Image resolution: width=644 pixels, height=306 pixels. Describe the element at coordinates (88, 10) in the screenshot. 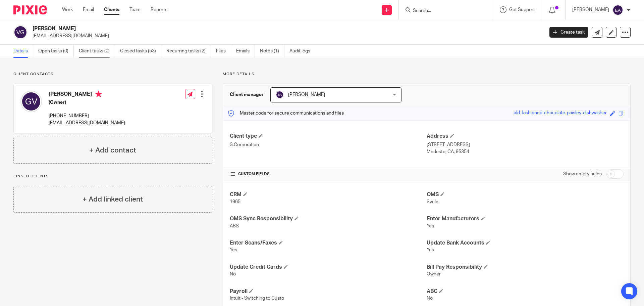

I see `a: Email` at that location.